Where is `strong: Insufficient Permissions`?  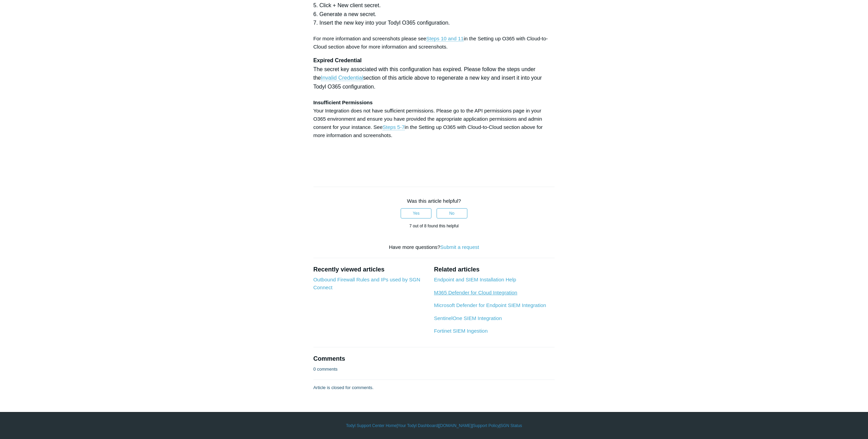
strong: Insufficient Permissions is located at coordinates (343, 102).